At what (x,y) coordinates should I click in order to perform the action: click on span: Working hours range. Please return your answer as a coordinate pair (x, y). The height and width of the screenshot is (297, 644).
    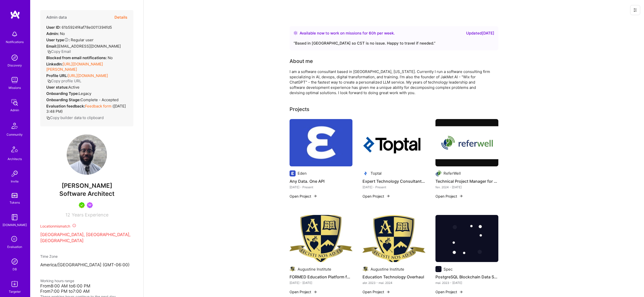
    Looking at the image, I should click on (57, 281).